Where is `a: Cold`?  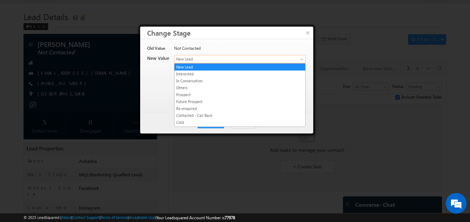
a: Cold is located at coordinates (240, 122).